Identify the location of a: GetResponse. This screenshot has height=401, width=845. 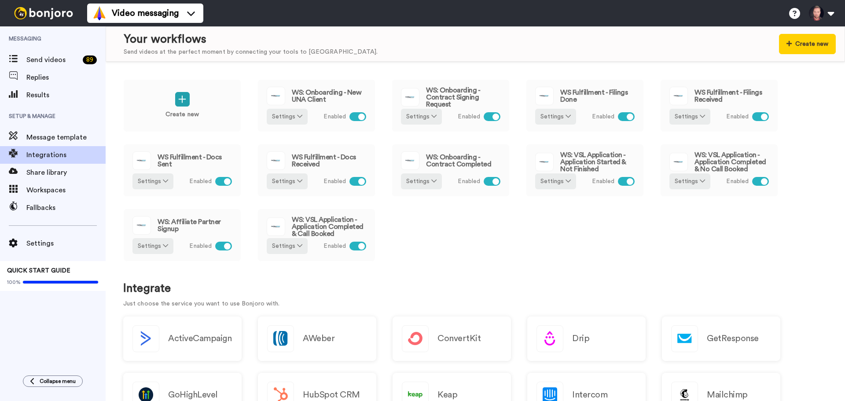
(721, 338).